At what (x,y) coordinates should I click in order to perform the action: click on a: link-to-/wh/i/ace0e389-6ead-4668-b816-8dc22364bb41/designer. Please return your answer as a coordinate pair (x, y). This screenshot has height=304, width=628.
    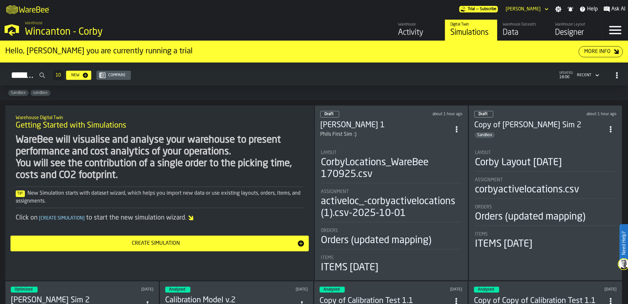
    Looking at the image, I should click on (576, 30).